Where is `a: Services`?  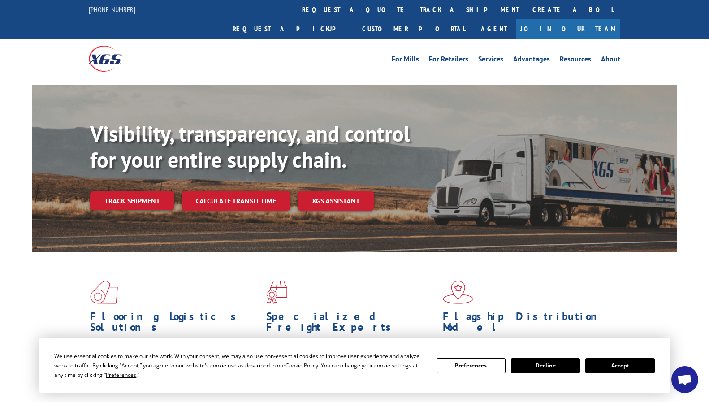 a: Services is located at coordinates (491, 60).